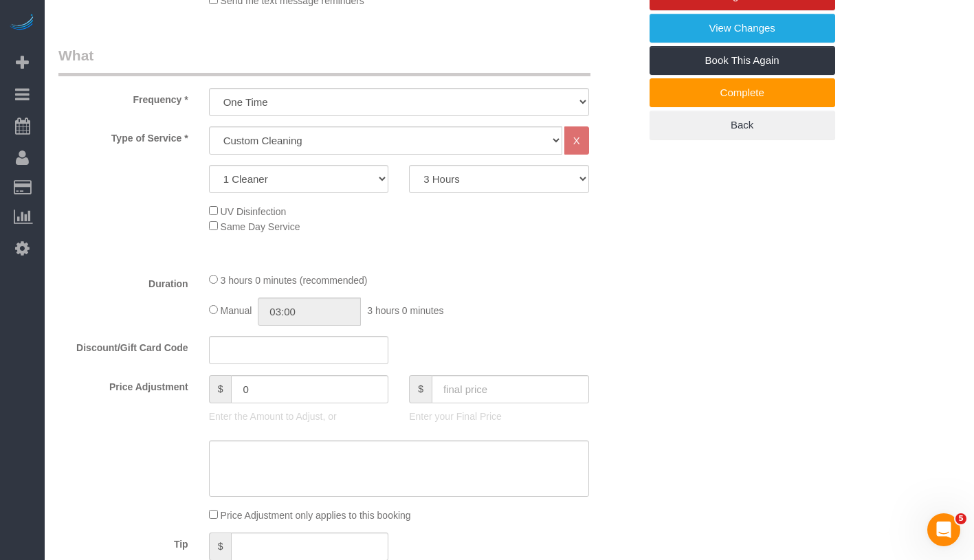 The image size is (974, 560). I want to click on p: Enter your Final Price, so click(499, 417).